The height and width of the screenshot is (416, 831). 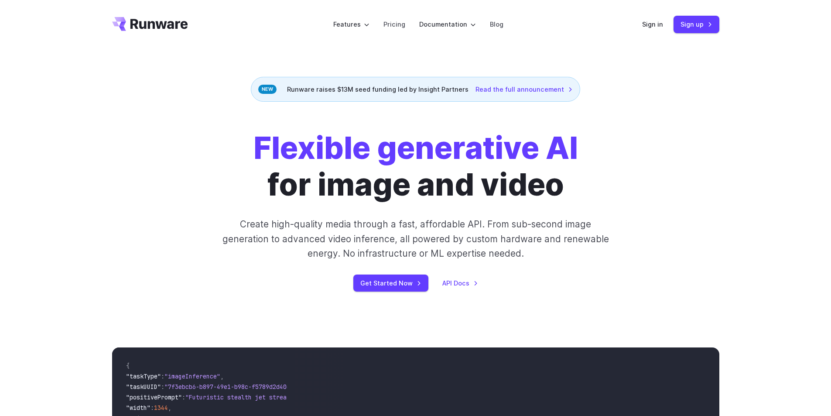 I want to click on strong: Flexible generative AI, so click(x=416, y=147).